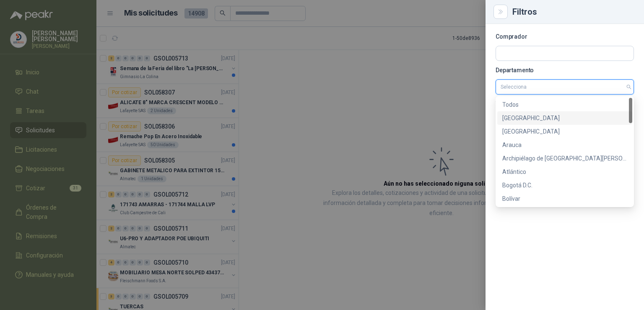  Describe the element at coordinates (565, 185) in the screenshot. I see `div: Bogotá D.C.` at that location.